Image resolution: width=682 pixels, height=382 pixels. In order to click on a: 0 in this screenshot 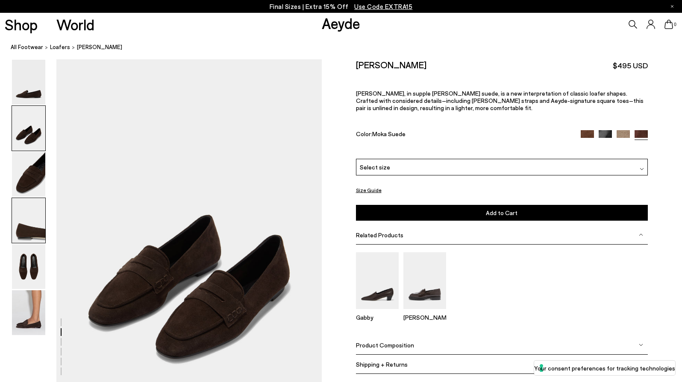, I will do `click(669, 24)`.